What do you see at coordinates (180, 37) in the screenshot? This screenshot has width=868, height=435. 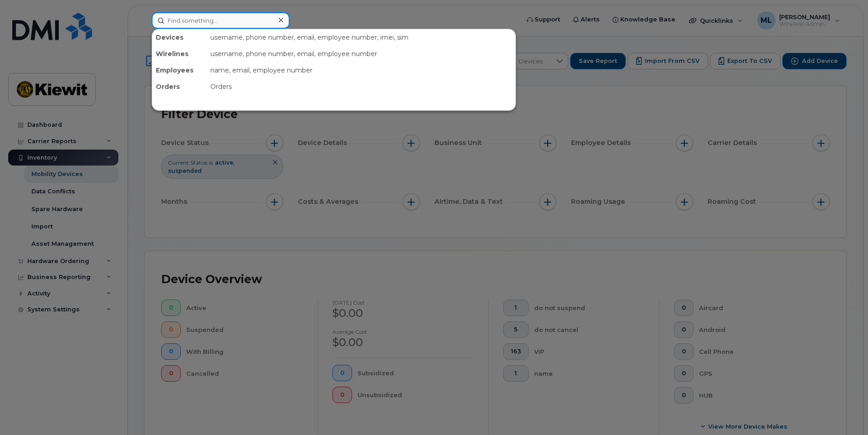 I see `div: Devices` at bounding box center [180, 37].